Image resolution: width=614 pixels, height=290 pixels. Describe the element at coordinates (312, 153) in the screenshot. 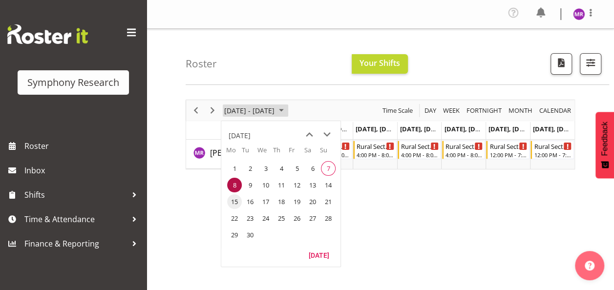

I see `th: Sa` at that location.